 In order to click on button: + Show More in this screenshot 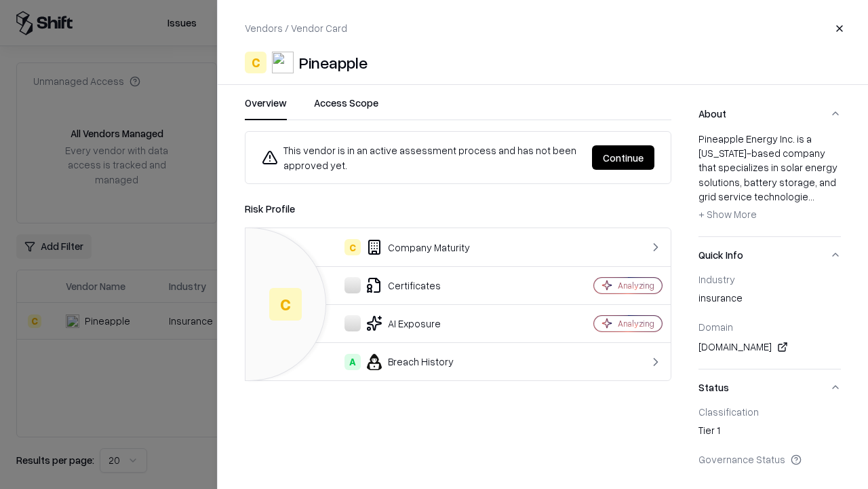, I will do `click(728, 215)`.